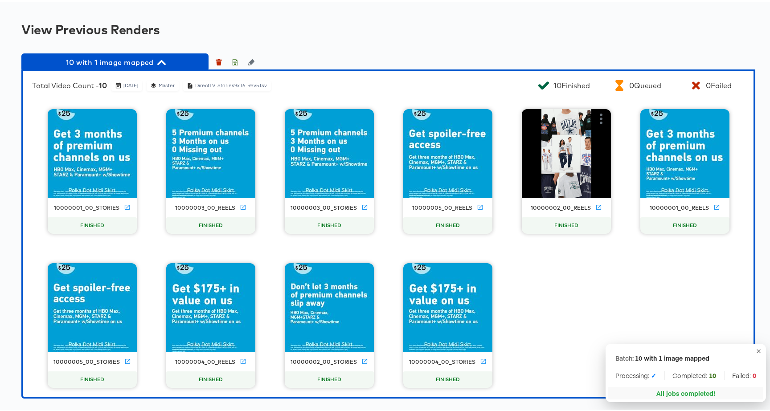 The image size is (770, 411). I want to click on div: DirectTV_Stories9x16_Rev5.tsv, so click(231, 84).